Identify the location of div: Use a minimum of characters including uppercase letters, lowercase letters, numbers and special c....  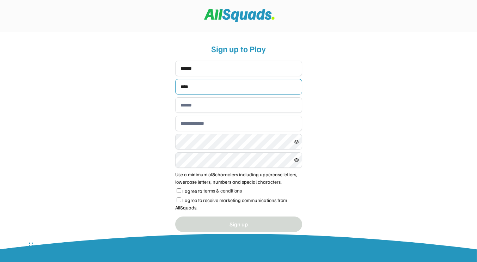
(238, 178).